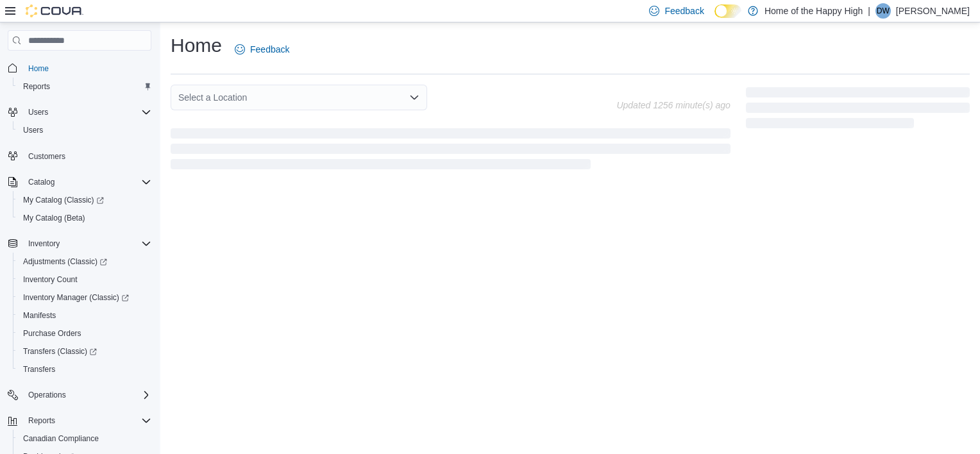  What do you see at coordinates (884, 11) in the screenshot?
I see `div: Dane Watson` at bounding box center [884, 11].